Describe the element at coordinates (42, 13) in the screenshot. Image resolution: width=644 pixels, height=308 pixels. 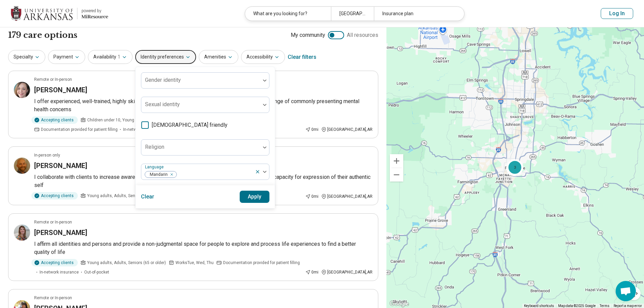
I see `img: University of Arkansas` at that location.